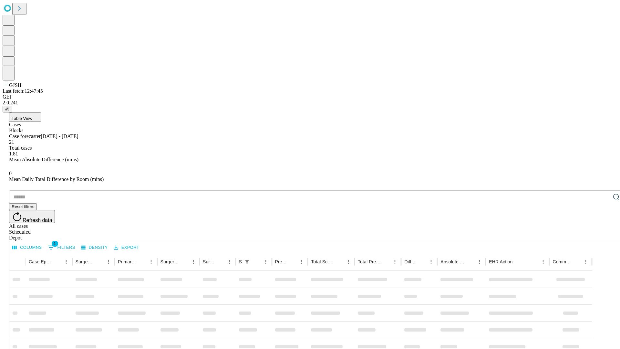 The width and height of the screenshot is (620, 349). What do you see at coordinates (94, 247) in the screenshot?
I see `button: Density` at bounding box center [94, 247].